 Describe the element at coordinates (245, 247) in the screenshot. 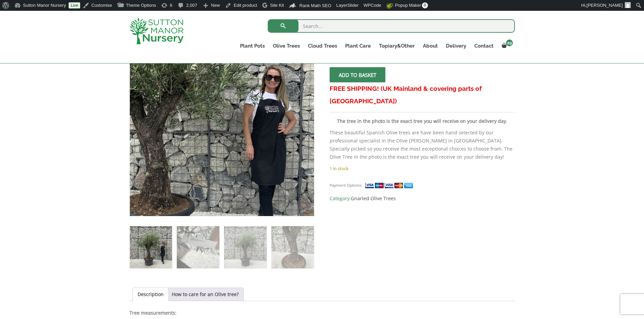

I see `img: Gnarled Olive Tree J600 - Image 3` at that location.